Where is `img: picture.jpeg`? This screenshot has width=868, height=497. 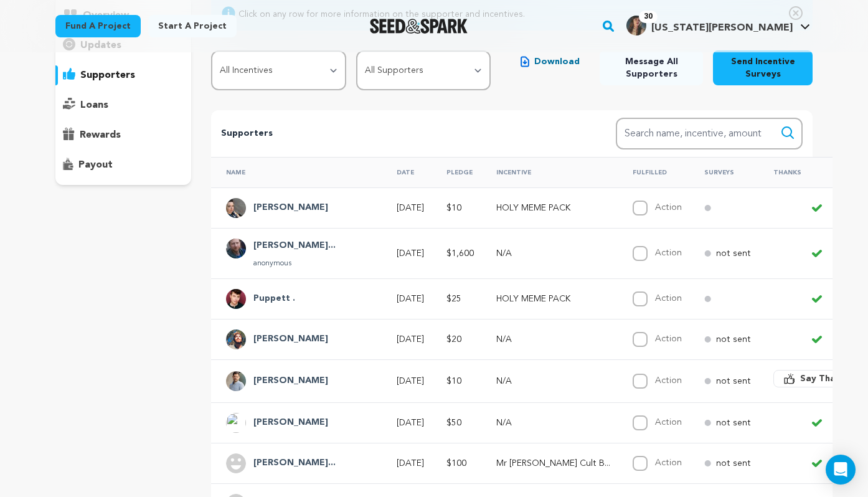 img: picture.jpeg is located at coordinates (236, 208).